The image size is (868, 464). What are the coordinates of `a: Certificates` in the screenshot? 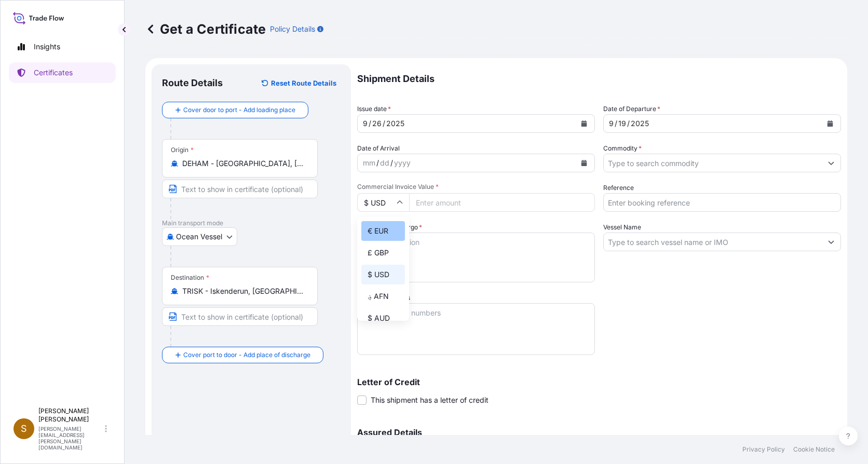 It's located at (63, 73).